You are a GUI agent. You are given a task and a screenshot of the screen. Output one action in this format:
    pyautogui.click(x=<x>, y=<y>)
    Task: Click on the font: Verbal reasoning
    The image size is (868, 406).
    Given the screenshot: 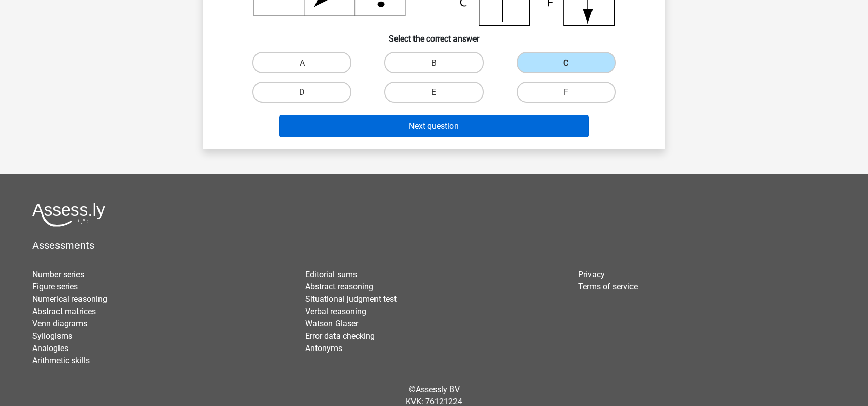 What is the action you would take?
    pyautogui.click(x=336, y=311)
    